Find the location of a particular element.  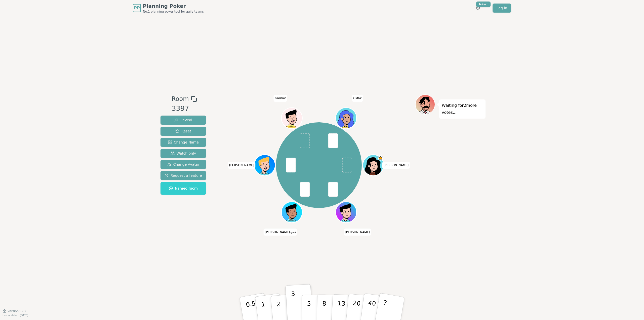

span: Reveal is located at coordinates (183, 120).